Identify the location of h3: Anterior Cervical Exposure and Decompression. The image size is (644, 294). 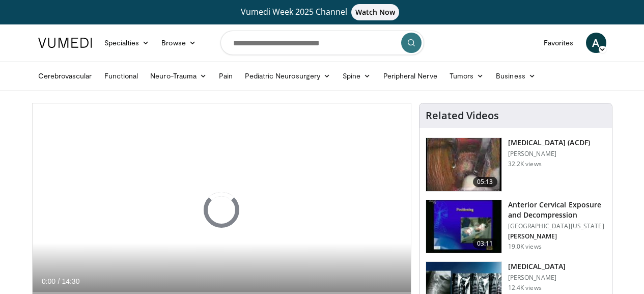
(557, 209).